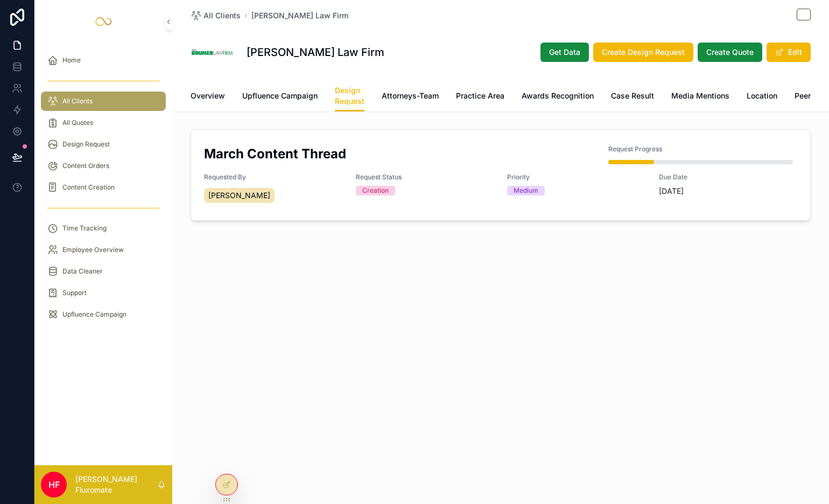 The image size is (829, 504). What do you see at coordinates (208, 96) in the screenshot?
I see `span: Overview` at bounding box center [208, 96].